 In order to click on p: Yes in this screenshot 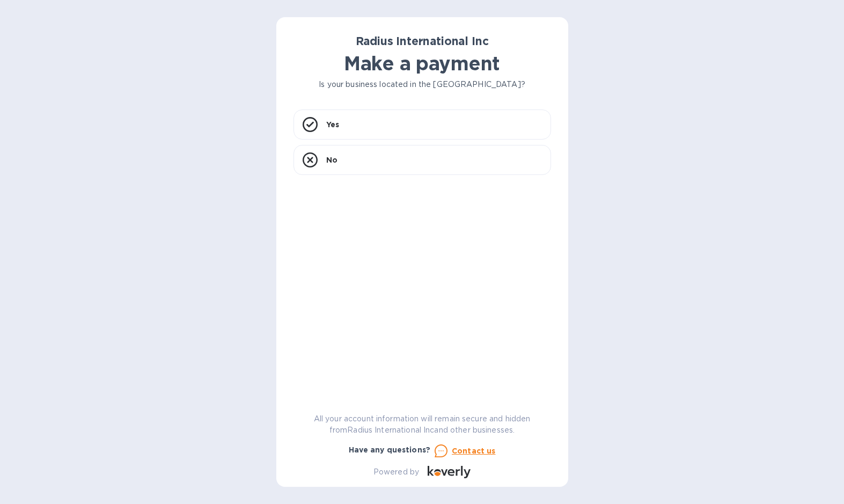, I will do `click(333, 124)`.